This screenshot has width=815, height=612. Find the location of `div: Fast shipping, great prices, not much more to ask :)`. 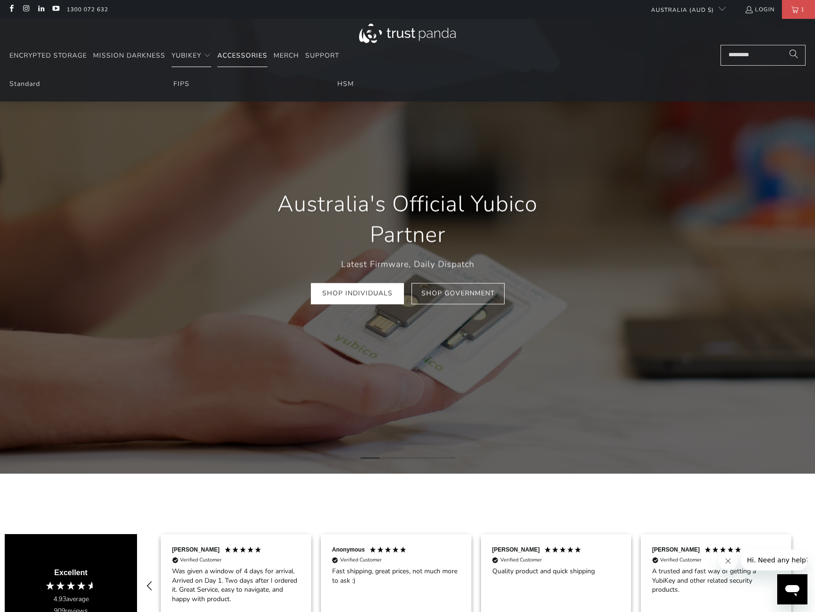

div: Fast shipping, great prices, not much more to ask :) is located at coordinates (396, 576).